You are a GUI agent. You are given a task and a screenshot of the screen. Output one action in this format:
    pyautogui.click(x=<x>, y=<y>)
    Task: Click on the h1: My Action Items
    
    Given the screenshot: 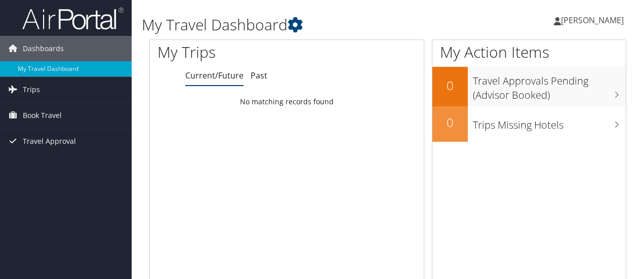 What is the action you would take?
    pyautogui.click(x=529, y=52)
    